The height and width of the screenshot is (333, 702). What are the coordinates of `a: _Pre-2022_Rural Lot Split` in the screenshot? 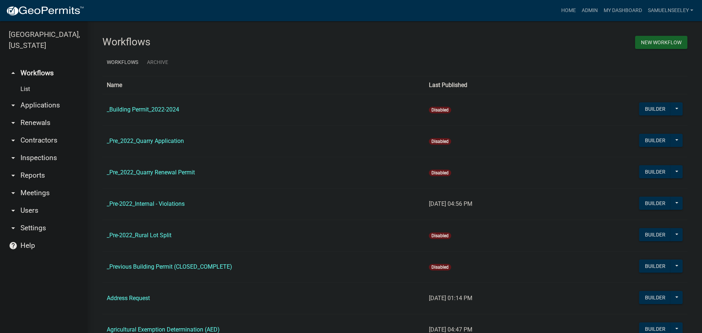 It's located at (139, 235).